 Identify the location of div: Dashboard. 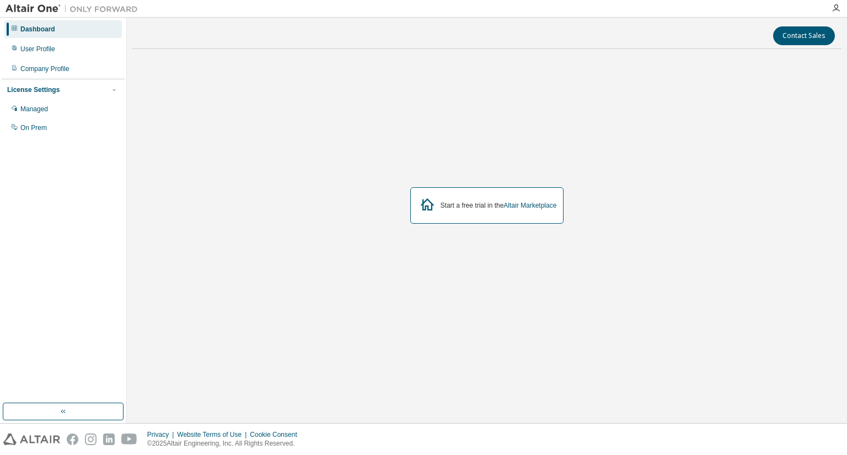
(37, 29).